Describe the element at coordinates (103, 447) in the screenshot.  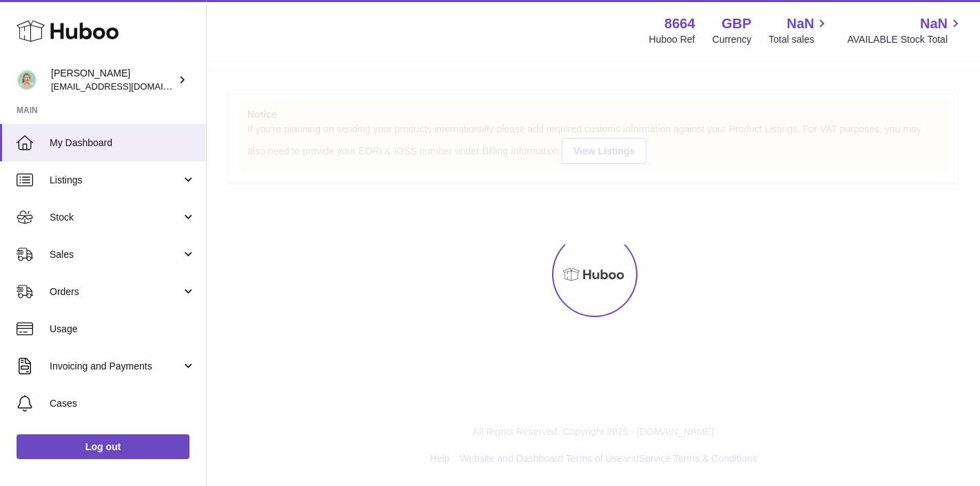
I see `a: Log out` at that location.